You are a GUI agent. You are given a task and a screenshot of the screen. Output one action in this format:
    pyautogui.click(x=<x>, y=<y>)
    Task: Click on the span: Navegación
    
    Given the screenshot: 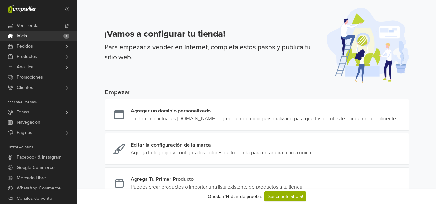 What is the action you would take?
    pyautogui.click(x=28, y=123)
    